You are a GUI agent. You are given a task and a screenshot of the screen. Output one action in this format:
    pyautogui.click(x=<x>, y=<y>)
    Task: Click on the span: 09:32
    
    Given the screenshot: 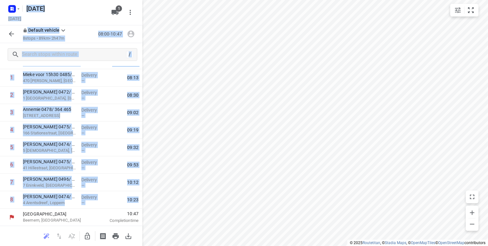 What is the action you would take?
    pyautogui.click(x=133, y=148)
    